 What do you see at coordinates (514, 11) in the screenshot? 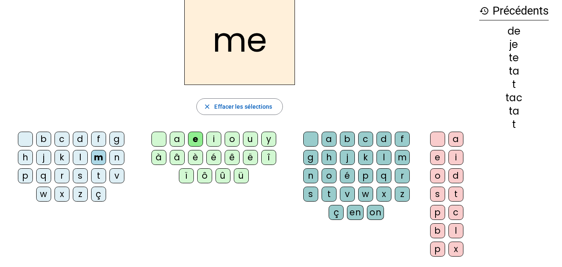
I see `h3: Précédents` at bounding box center [514, 11].